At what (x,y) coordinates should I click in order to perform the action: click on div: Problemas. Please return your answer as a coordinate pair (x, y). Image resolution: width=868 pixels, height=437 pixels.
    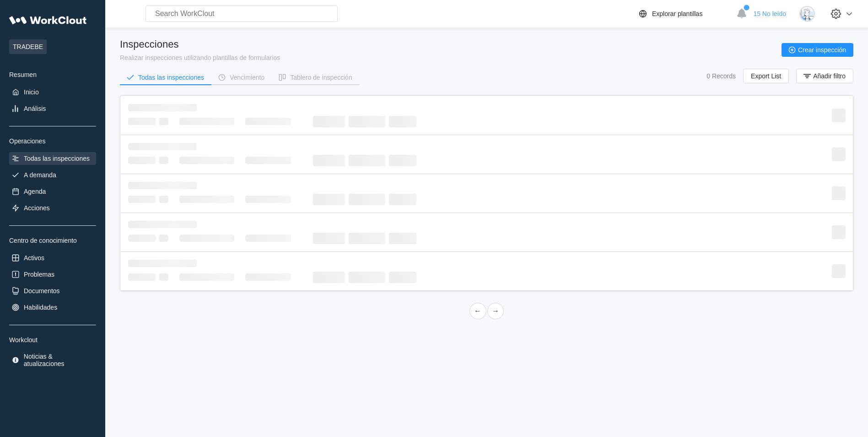
    Looking at the image, I should click on (39, 274).